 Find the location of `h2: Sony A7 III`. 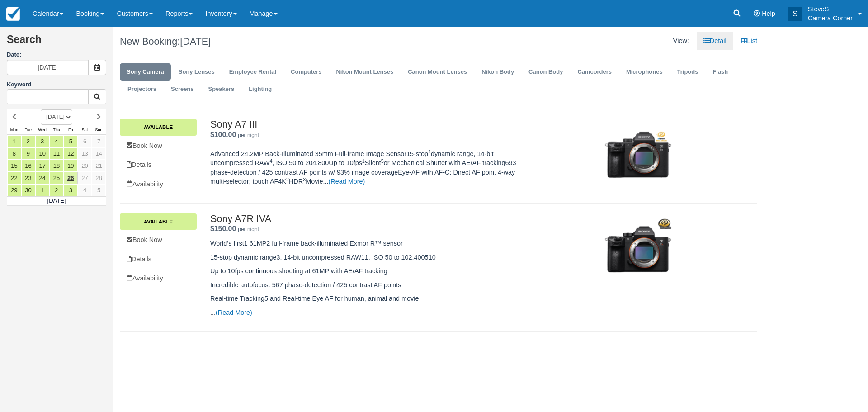

h2: Sony A7 III is located at coordinates (368, 124).